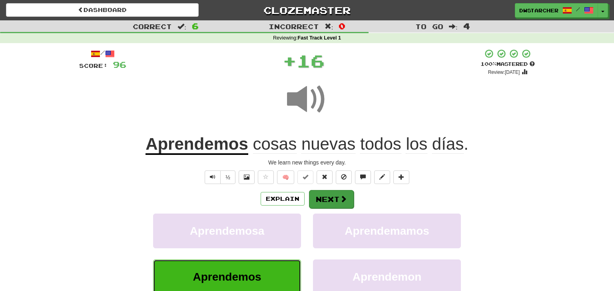 The height and width of the screenshot is (291, 614). I want to click on span: todos, so click(381, 144).